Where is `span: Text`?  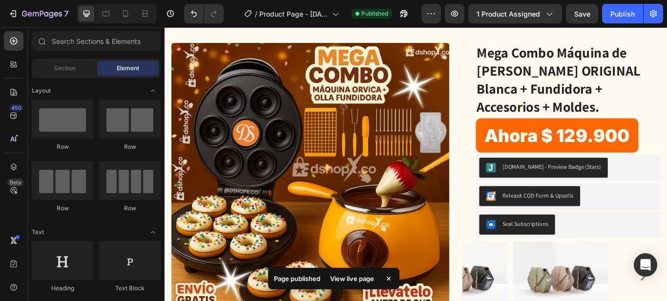
span: Text is located at coordinates (38, 232).